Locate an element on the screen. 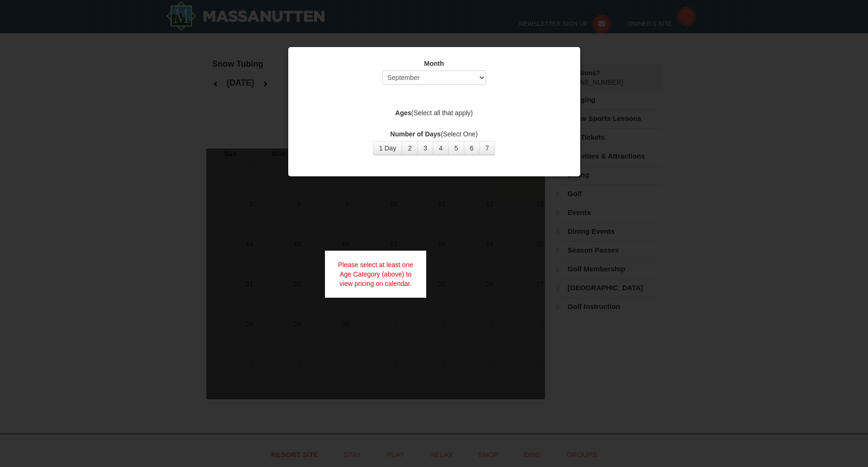  strong: Ages is located at coordinates (403, 113).